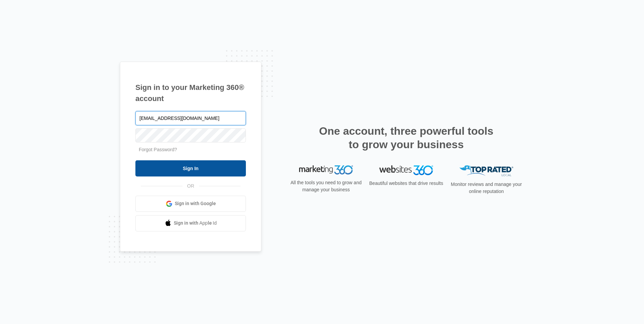 This screenshot has height=324, width=644. What do you see at coordinates (190, 168) in the screenshot?
I see `input: Sign In` at bounding box center [190, 168].